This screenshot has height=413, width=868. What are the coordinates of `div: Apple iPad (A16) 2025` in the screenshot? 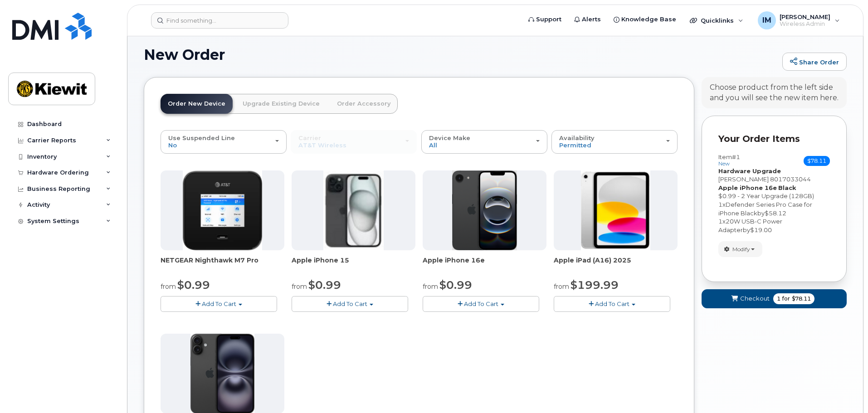 It's located at (615, 265).